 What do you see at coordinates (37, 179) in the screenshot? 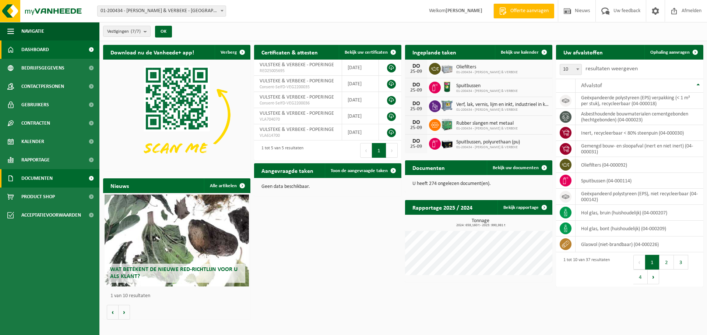
I see `span: Documenten` at bounding box center [37, 179].